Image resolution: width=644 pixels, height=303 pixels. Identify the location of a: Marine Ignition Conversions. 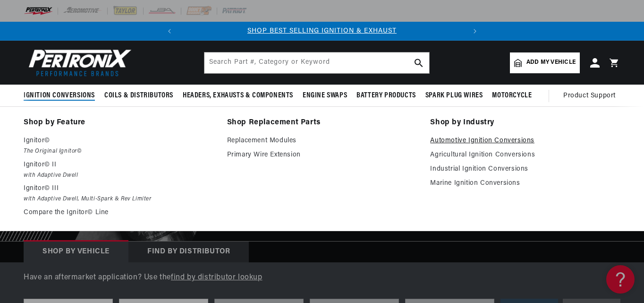
(525, 184).